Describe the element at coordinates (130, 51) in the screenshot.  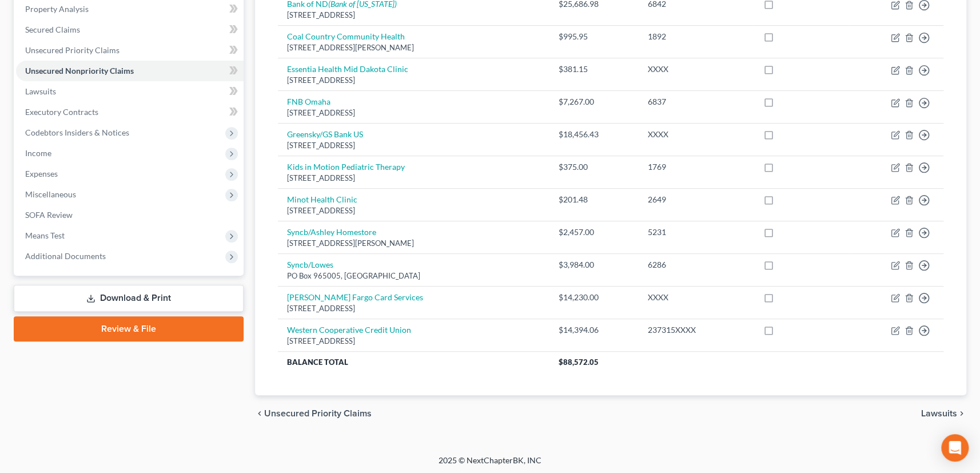
I see `a: Unsecured Priority Claims` at that location.